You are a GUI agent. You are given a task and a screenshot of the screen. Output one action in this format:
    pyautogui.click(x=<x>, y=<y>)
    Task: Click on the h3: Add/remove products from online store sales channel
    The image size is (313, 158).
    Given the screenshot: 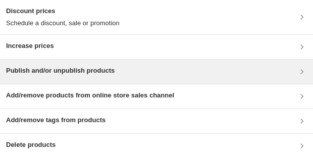 What is the action you would take?
    pyautogui.click(x=90, y=95)
    